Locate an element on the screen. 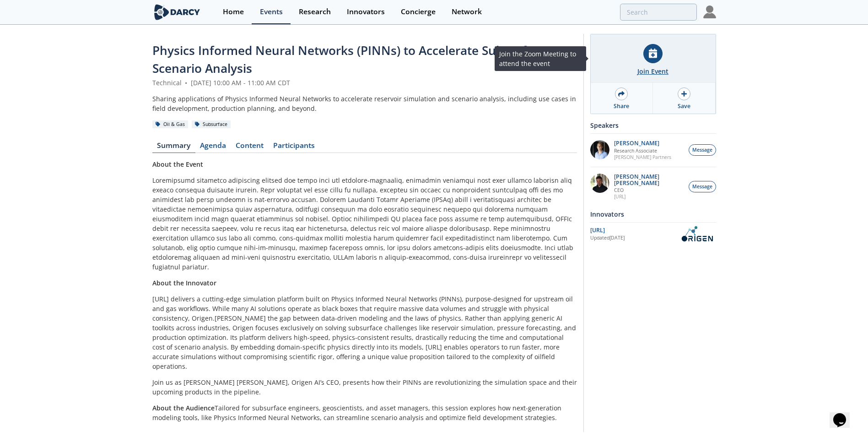 This screenshot has height=437, width=868. div: Sharing applications of Physics Informed Neural Networks to accelerate reservoir simulation and s... is located at coordinates (364, 103).